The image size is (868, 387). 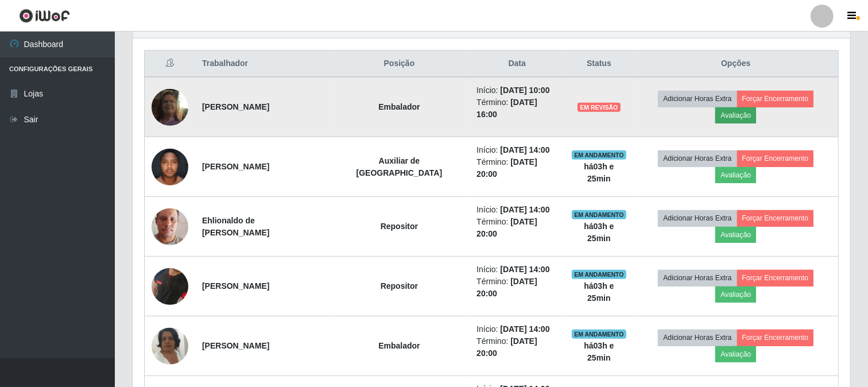 I want to click on span: EM REVISÃO, so click(x=599, y=108).